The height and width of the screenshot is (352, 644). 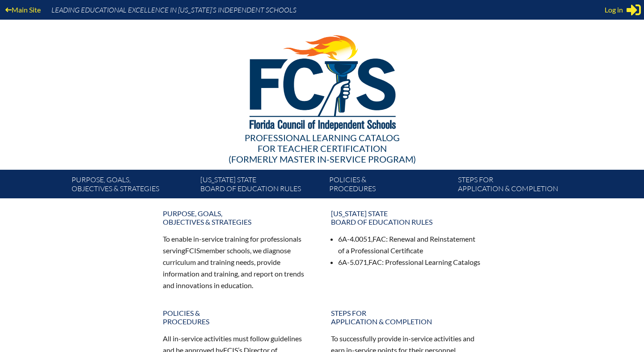 I want to click on li: 6A-5.071, : Professional Learning Catalogs, so click(x=410, y=263).